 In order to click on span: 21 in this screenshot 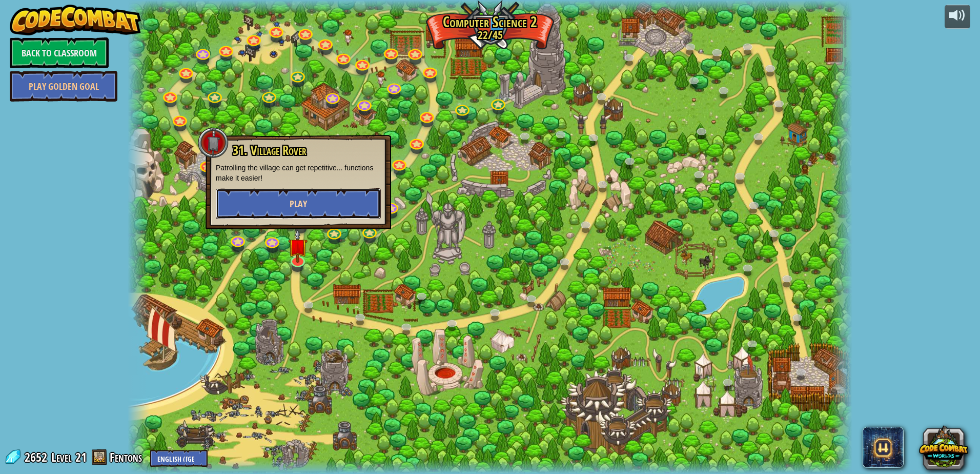, I will do `click(81, 458)`.